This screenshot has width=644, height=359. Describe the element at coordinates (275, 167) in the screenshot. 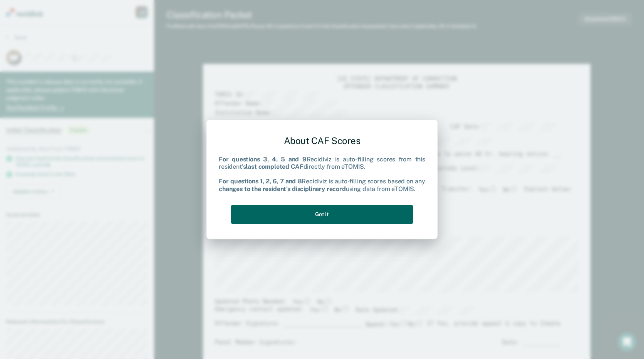

I see `b: last completed CAF` at that location.